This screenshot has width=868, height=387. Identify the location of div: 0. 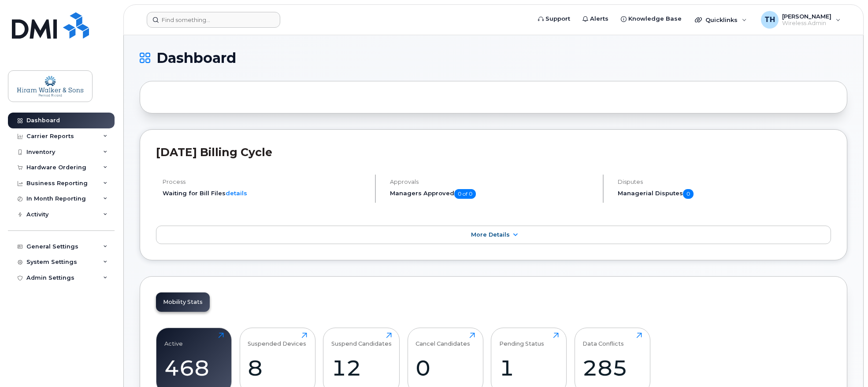
(445, 368).